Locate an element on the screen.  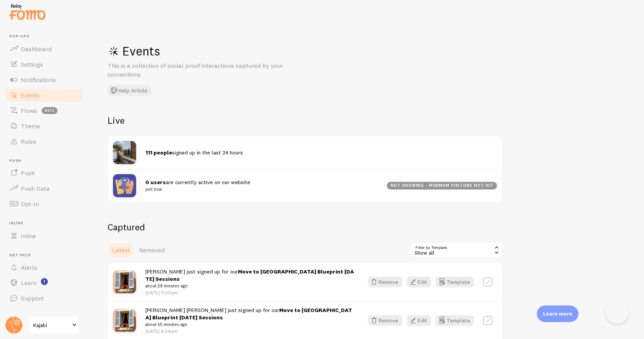
span: Alerts is located at coordinates (29, 267).